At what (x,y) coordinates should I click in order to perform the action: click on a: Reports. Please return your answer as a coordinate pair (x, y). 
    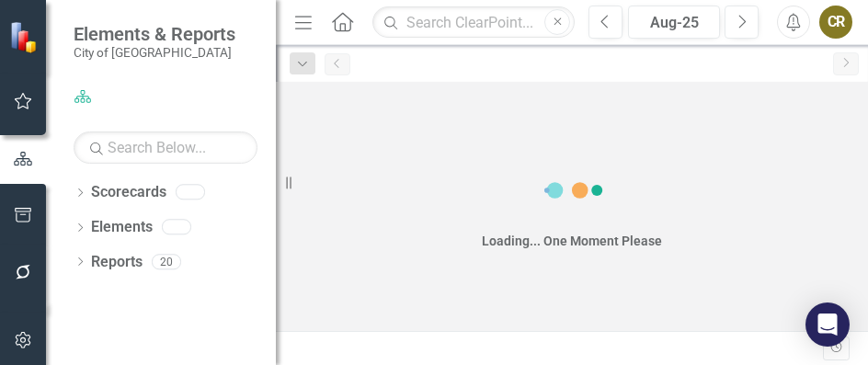
    Looking at the image, I should click on (117, 262).